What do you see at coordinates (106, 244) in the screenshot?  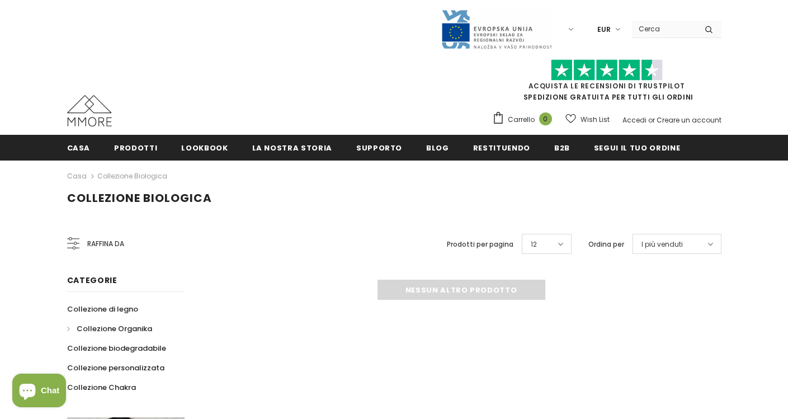 I see `span: Raffina da` at bounding box center [106, 244].